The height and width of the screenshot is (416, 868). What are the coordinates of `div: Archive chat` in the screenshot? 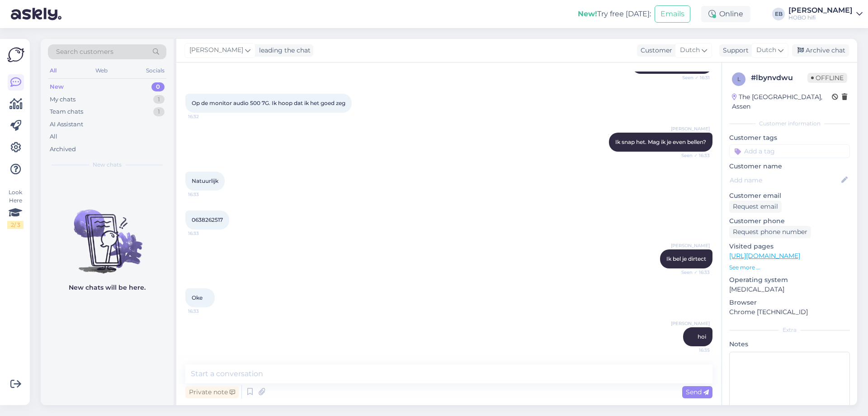 It's located at (820, 50).